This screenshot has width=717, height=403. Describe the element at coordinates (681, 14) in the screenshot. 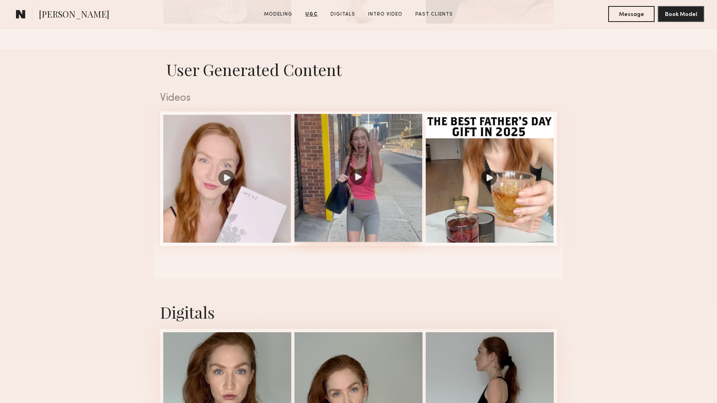

I see `button: Book Model` at that location.